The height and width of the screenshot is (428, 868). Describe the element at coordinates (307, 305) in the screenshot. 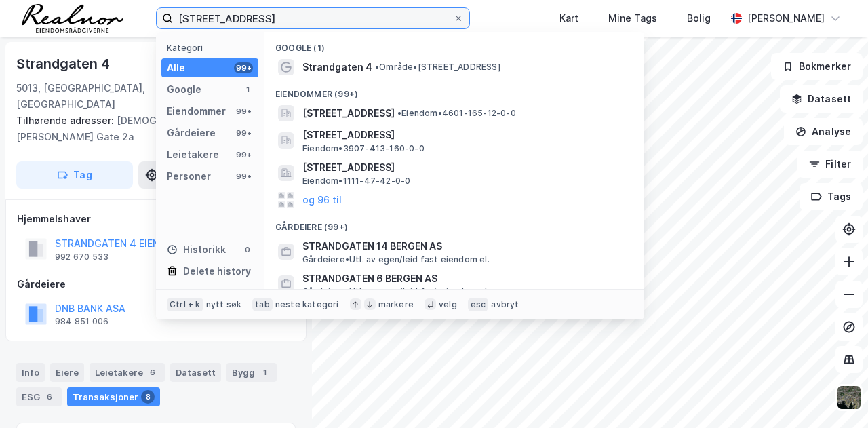

I see `div: neste kategori` at that location.